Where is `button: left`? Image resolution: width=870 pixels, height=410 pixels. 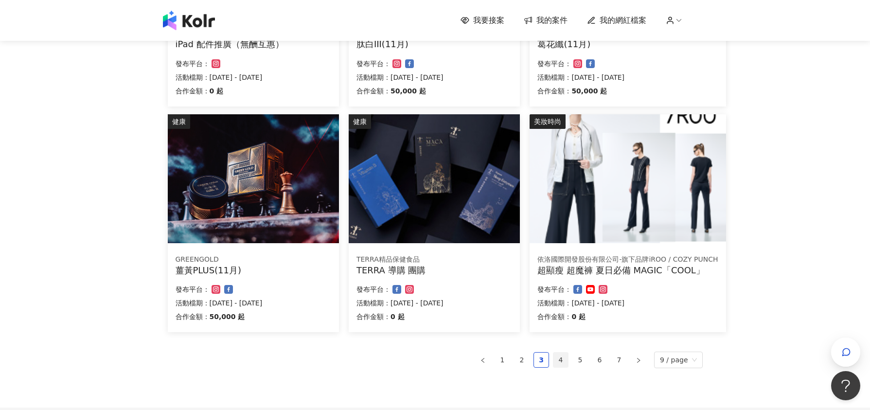 button: left is located at coordinates (483, 360).